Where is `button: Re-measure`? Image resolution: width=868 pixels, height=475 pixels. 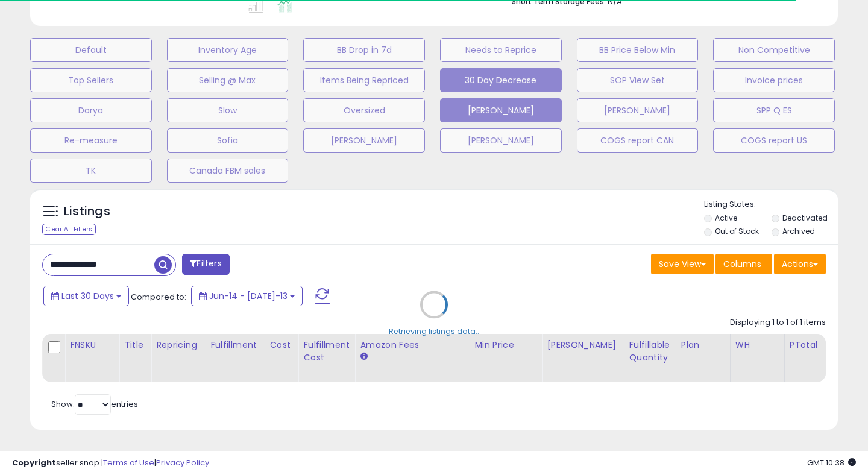 button: Re-measure is located at coordinates (91, 141).